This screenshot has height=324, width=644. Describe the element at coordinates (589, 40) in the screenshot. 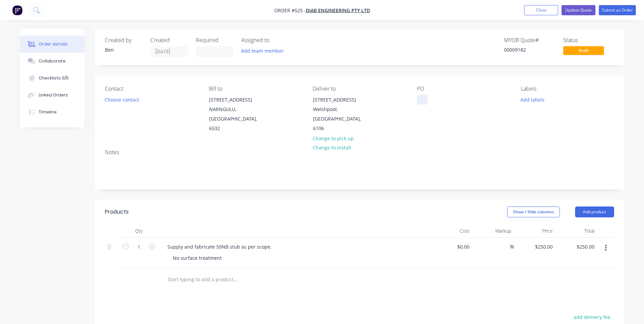

I see `div: Status` at that location.